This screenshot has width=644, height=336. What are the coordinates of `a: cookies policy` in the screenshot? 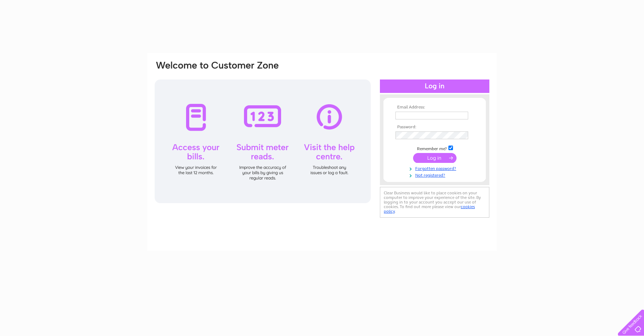 It's located at (430, 209).